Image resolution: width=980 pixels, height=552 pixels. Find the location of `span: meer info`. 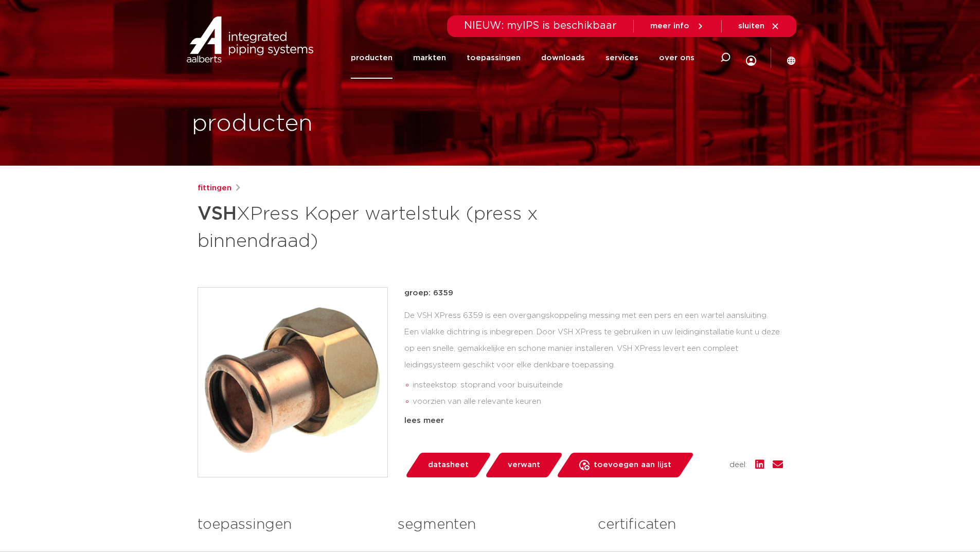

span: meer info is located at coordinates (670, 26).